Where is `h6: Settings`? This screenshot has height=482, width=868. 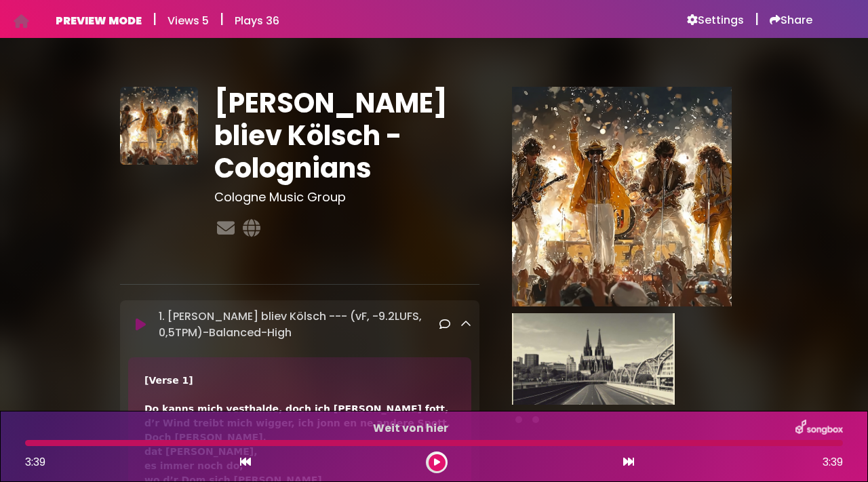
h6: Settings is located at coordinates (715, 20).